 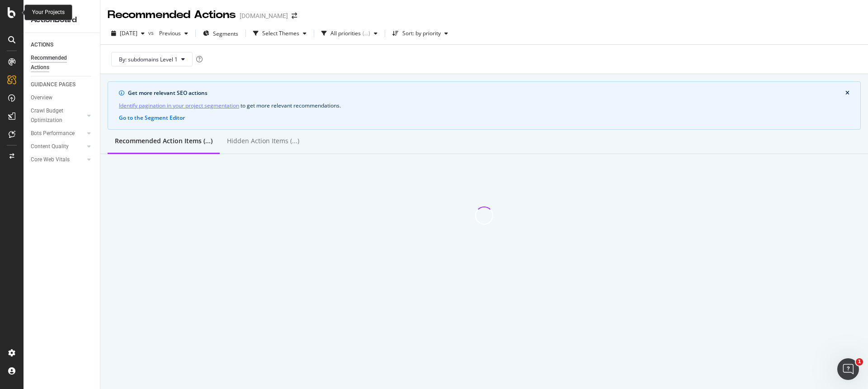 I want to click on button: Previous, so click(x=174, y=33).